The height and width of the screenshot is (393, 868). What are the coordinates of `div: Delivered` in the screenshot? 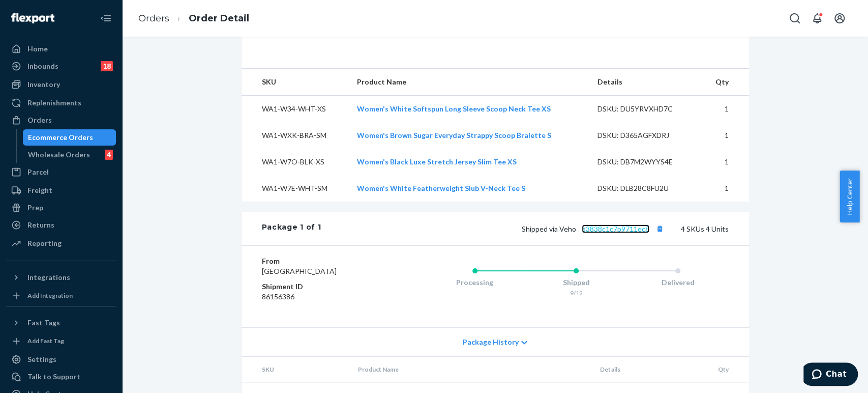 It's located at (678, 282).